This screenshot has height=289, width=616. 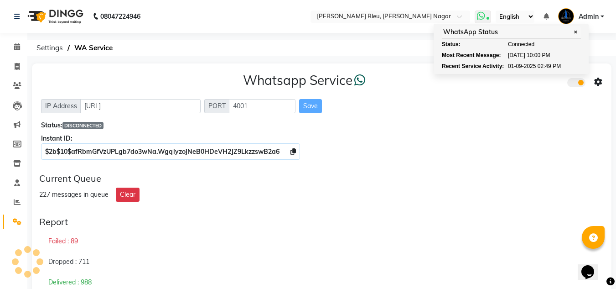 I want to click on span: Admin, so click(x=589, y=16).